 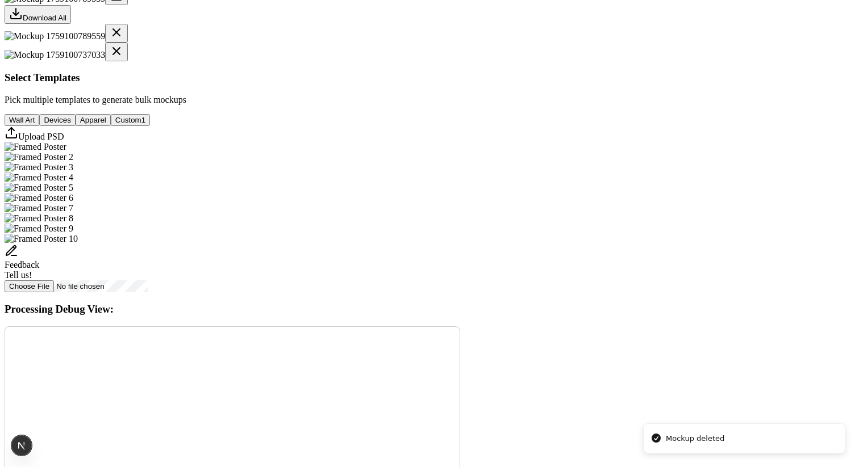 I want to click on span: 1, so click(x=143, y=120).